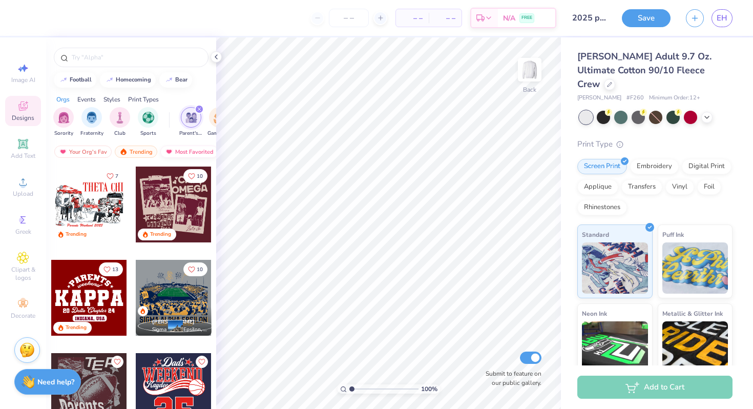 The height and width of the screenshot is (409, 753). What do you see at coordinates (602, 167) in the screenshot?
I see `div: Screen Print` at bounding box center [602, 167].